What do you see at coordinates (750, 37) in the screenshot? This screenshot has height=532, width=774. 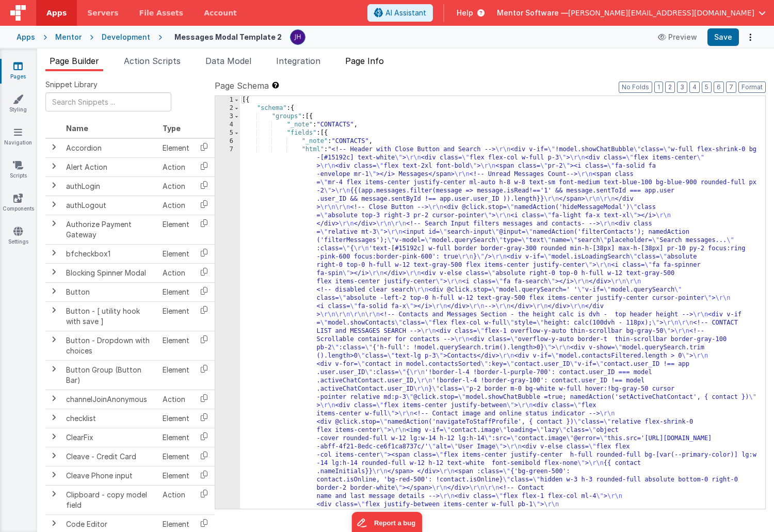 I see `button: Options` at bounding box center [750, 37].